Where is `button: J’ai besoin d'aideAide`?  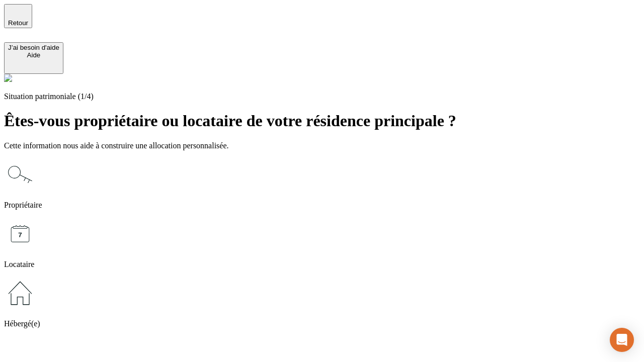 button: J’ai besoin d'aideAide is located at coordinates (34, 58).